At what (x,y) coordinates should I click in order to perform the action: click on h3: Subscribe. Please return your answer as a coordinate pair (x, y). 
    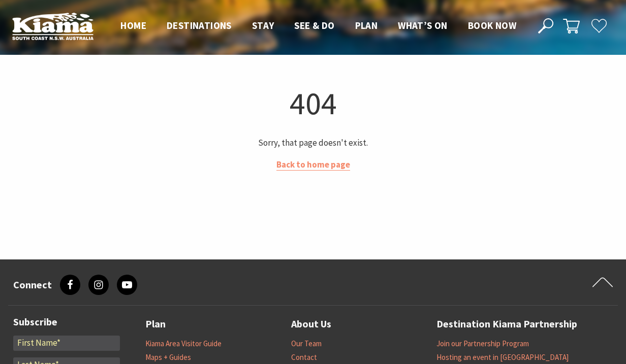
    Looking at the image, I should click on (67, 322).